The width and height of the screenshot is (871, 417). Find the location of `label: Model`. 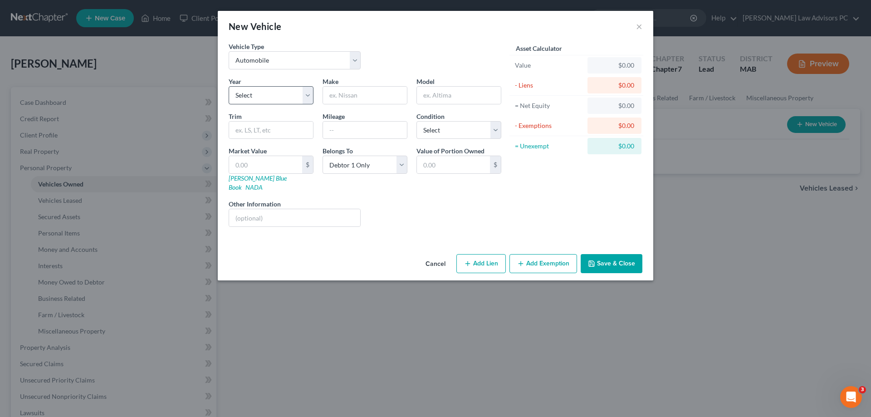

label: Model is located at coordinates (425, 81).